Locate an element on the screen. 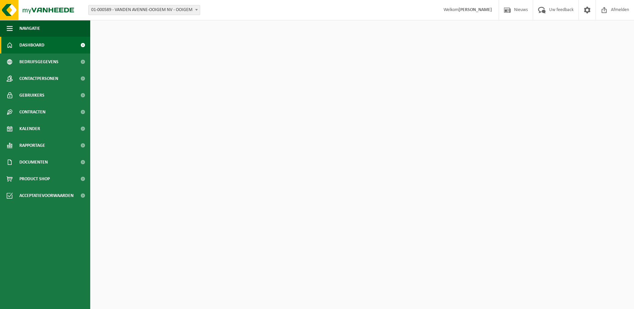 The width and height of the screenshot is (634, 309). span: Rapportage is located at coordinates (32, 145).